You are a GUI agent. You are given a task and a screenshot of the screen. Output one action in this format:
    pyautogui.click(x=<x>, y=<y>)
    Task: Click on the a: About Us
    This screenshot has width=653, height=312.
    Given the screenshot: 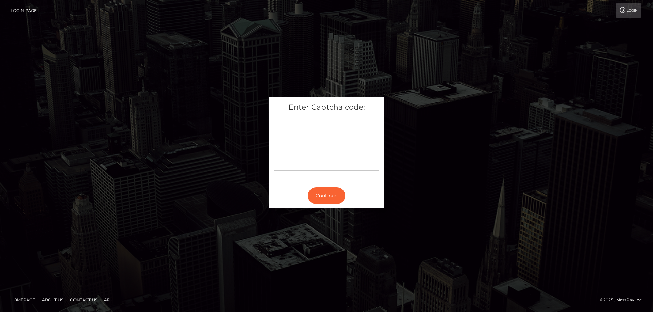 What is the action you would take?
    pyautogui.click(x=52, y=300)
    